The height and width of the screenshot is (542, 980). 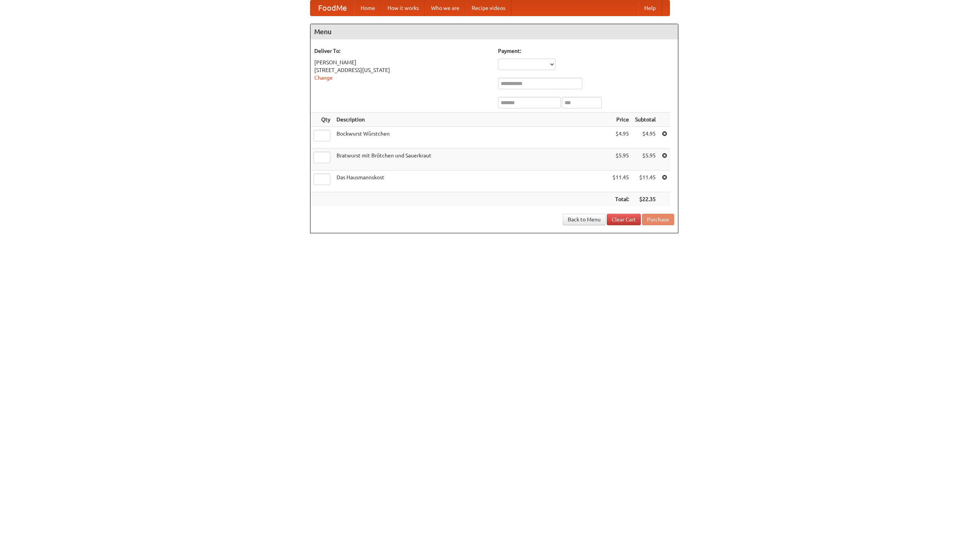 I want to click on th: Subtotal, so click(x=646, y=120).